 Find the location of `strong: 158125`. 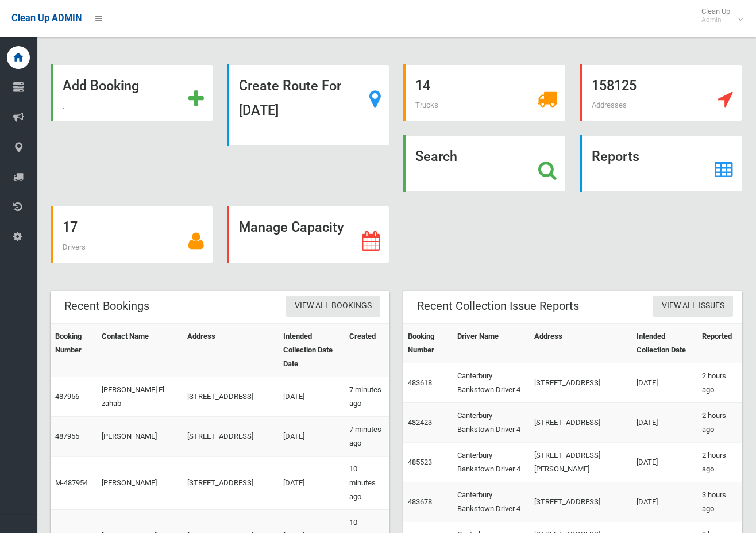

strong: 158125 is located at coordinates (614, 86).